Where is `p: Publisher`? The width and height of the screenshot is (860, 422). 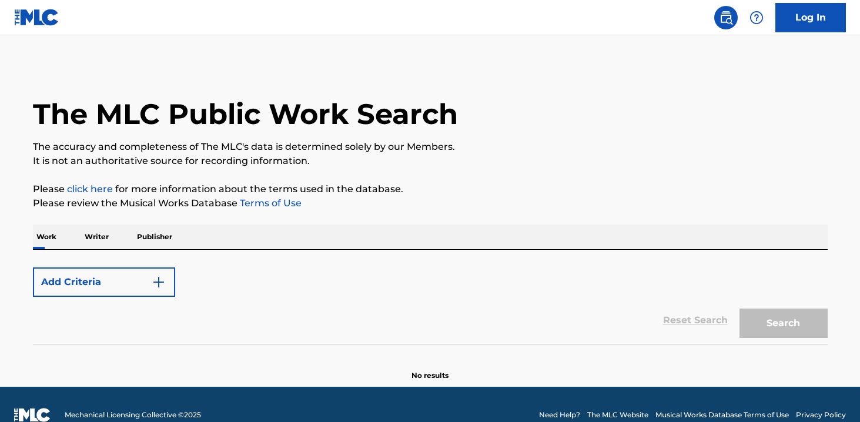 p: Publisher is located at coordinates (155, 237).